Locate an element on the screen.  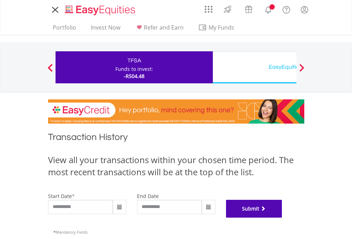
a: Invest Now is located at coordinates (105, 29).